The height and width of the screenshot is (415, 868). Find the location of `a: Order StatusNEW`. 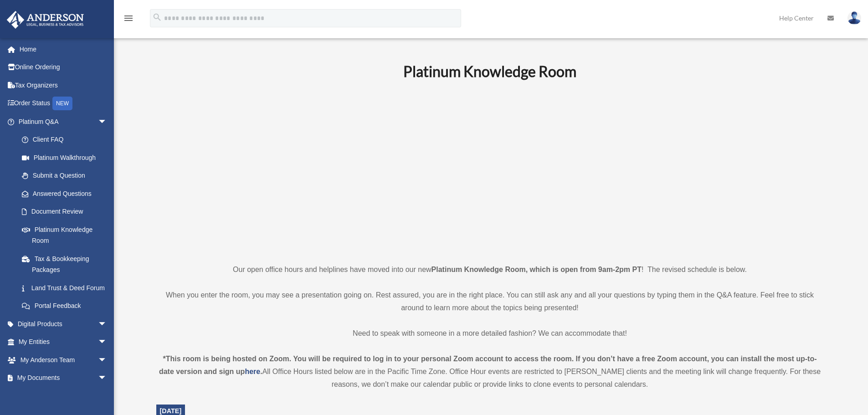

a: Order StatusNEW is located at coordinates (63, 103).